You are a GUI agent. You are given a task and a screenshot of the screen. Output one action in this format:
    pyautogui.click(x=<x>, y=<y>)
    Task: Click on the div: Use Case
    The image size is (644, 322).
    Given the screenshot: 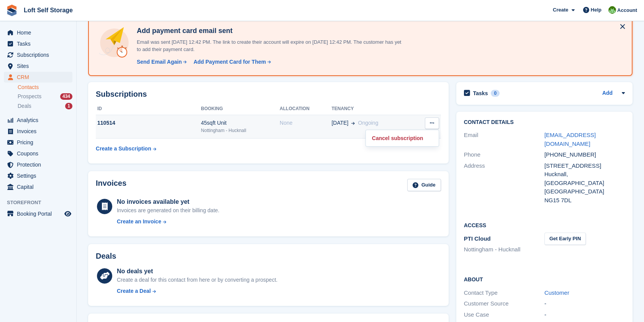 What is the action you would take?
    pyautogui.click(x=504, y=314)
    